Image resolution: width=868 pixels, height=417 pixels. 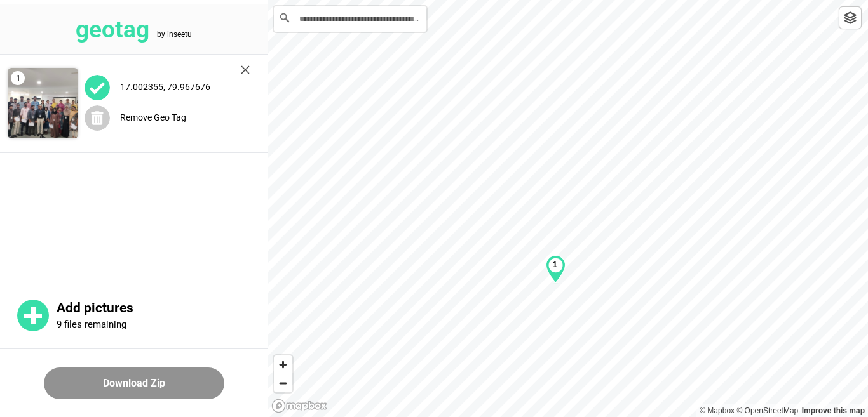 What do you see at coordinates (833, 410) in the screenshot?
I see `a: Map feedback` at bounding box center [833, 410].